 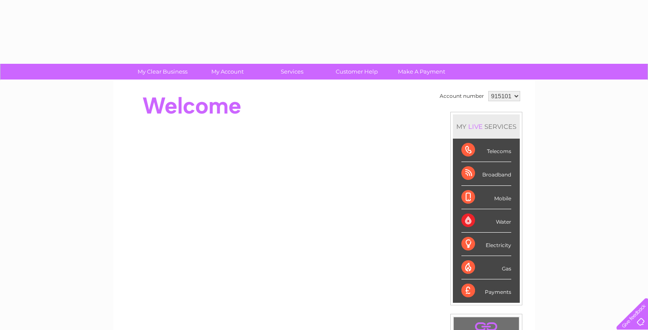 What do you see at coordinates (227, 72) in the screenshot?
I see `a: My Account` at bounding box center [227, 72].